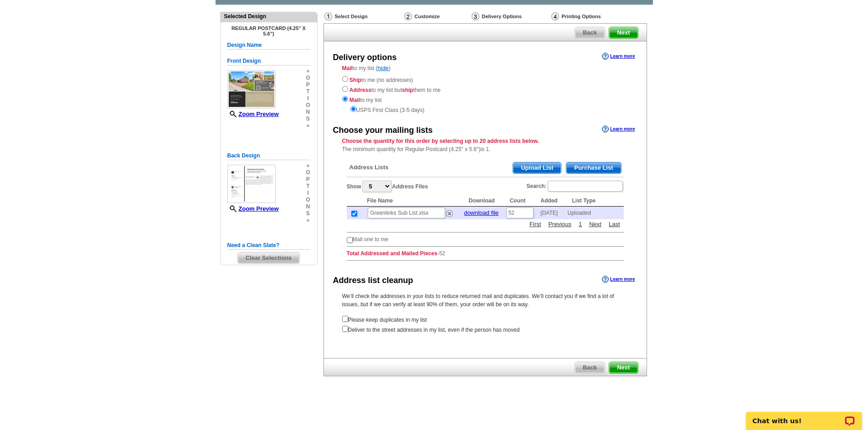 This screenshot has height=430, width=868. Describe the element at coordinates (591, 17) in the screenshot. I see `div: Printing Options` at that location.